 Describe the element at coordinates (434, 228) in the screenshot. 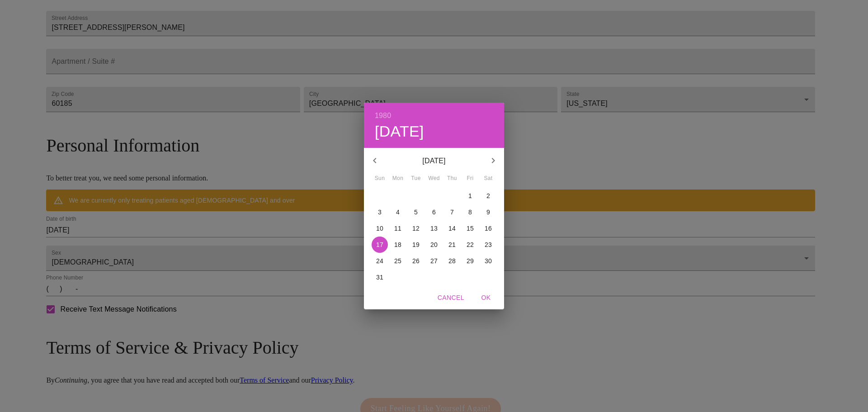

I see `button: 13` at that location.